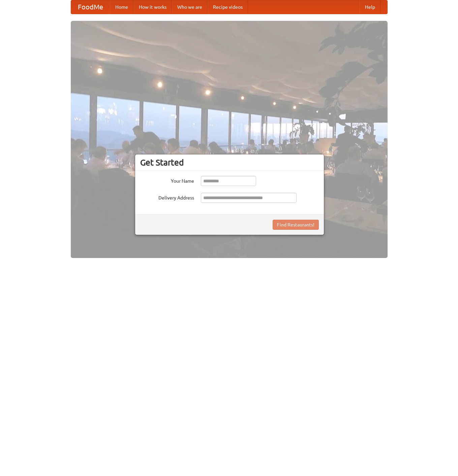 The height and width of the screenshot is (476, 458). I want to click on a: Who we are, so click(190, 7).